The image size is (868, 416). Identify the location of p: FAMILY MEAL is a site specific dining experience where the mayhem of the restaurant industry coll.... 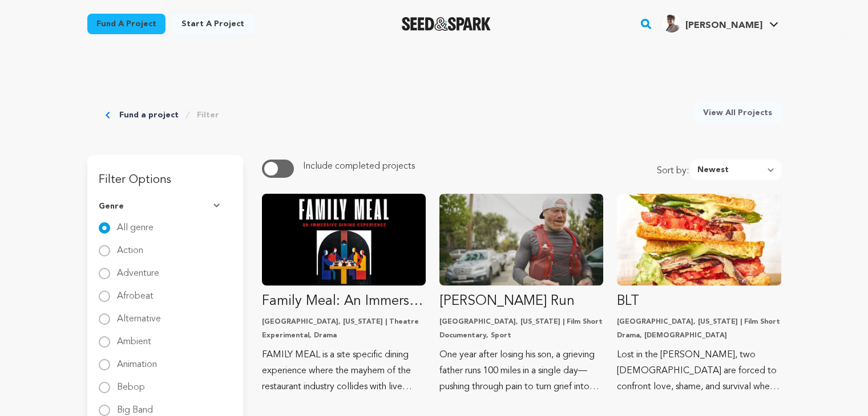
(344, 371).